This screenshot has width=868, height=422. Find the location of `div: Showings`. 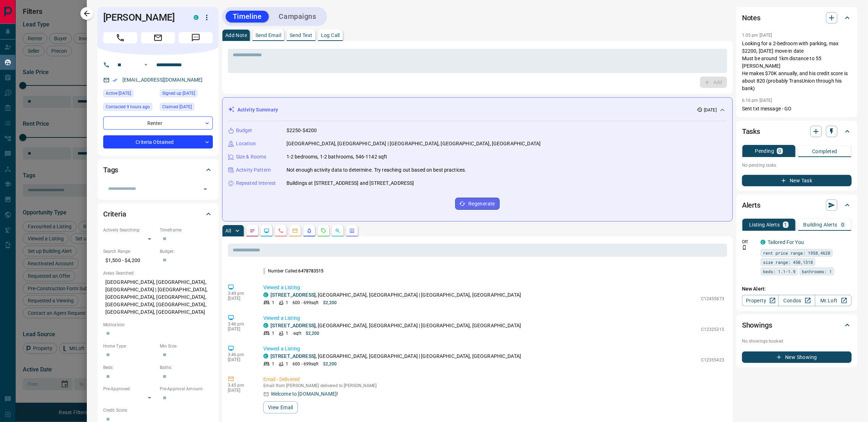

div: Showings is located at coordinates (796, 325).